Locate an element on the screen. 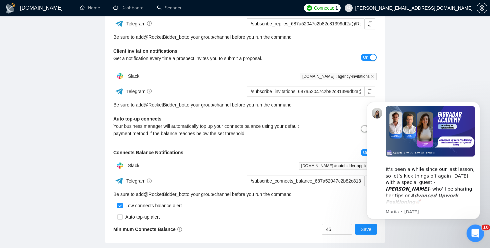 The width and height of the screenshot is (490, 248). b: Minimum Connects Balance is located at coordinates (148, 229).